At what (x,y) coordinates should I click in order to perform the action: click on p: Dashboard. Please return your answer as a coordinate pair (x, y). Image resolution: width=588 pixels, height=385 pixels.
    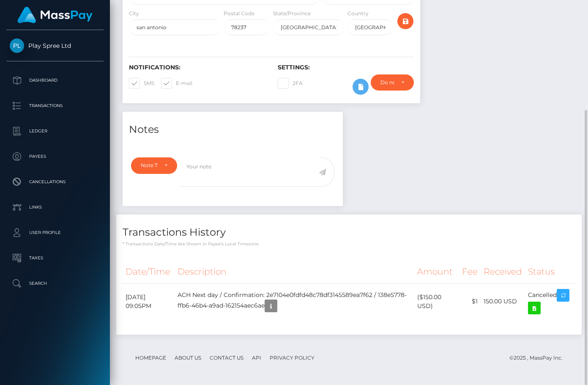
    Looking at the image, I should click on (55, 80).